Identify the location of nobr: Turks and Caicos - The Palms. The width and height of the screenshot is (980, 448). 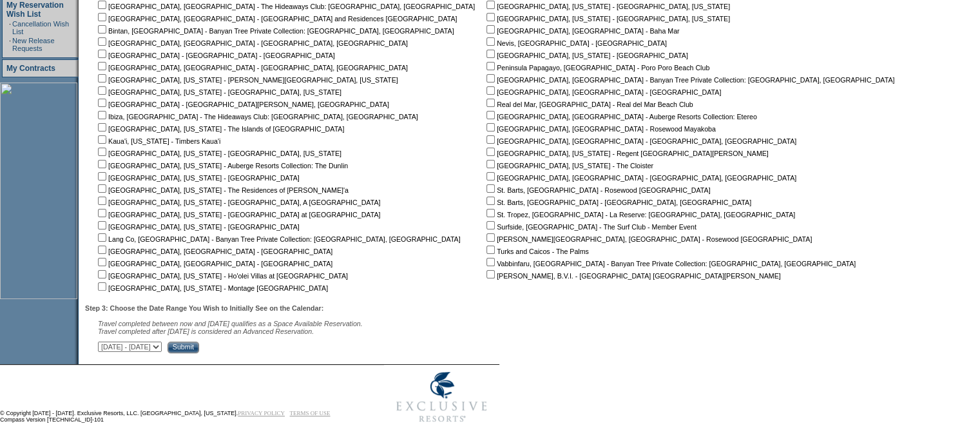
(536, 251).